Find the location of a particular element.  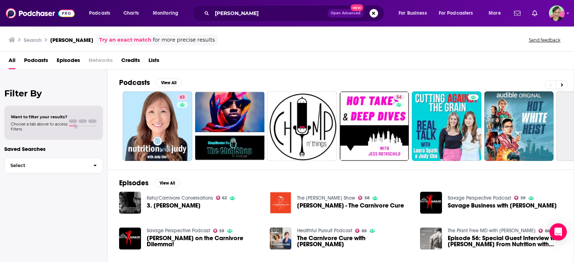

span: Choose a tab above to access filters. is located at coordinates (39, 127).